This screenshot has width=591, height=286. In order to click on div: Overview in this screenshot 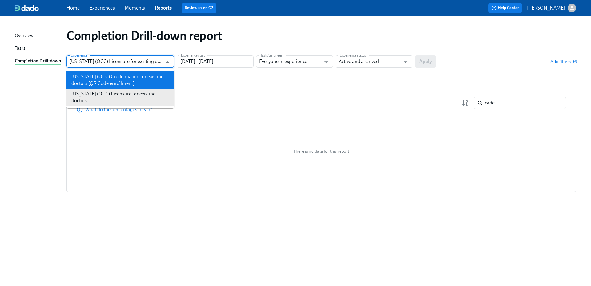, I will do `click(24, 36)`.